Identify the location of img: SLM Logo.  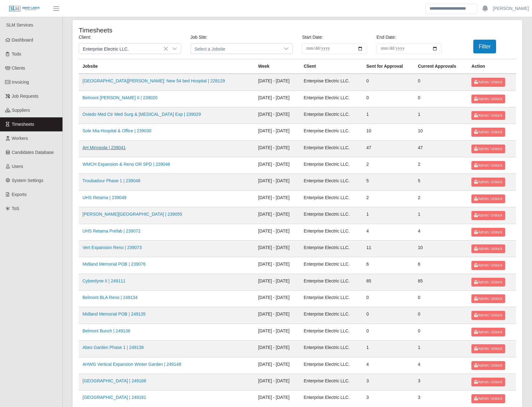
(24, 9).